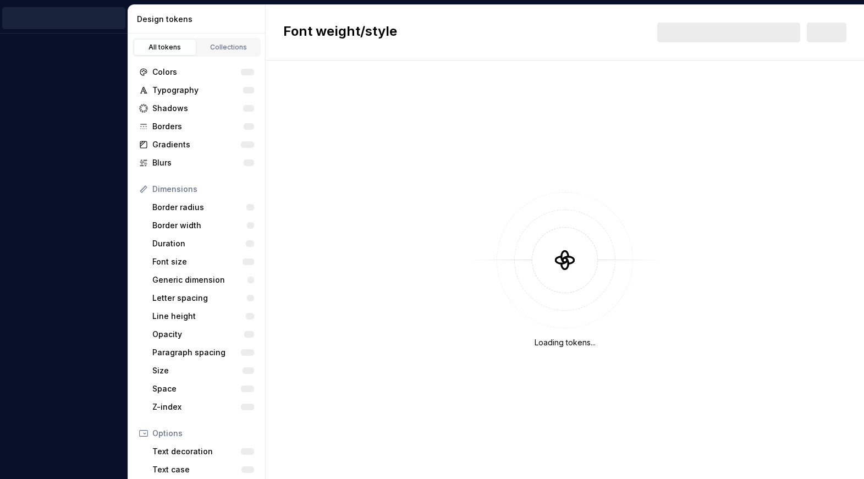  I want to click on a: Text case, so click(203, 470).